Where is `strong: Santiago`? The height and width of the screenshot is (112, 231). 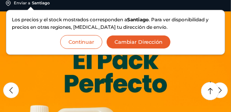 strong: Santiago is located at coordinates (138, 19).